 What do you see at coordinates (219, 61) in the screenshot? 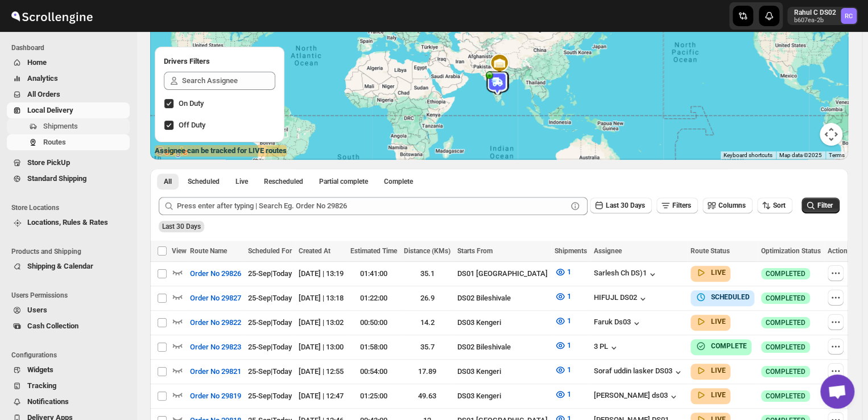
I see `h2: Drivers Filters` at bounding box center [219, 61].